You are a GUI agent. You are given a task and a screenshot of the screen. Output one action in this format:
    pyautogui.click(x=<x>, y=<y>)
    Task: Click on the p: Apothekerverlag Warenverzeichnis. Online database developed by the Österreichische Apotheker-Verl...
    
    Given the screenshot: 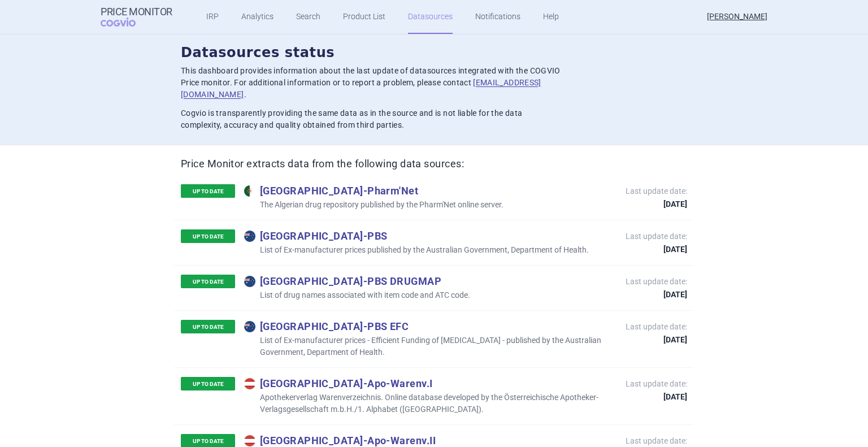 What is the action you would take?
    pyautogui.click(x=429, y=403)
    